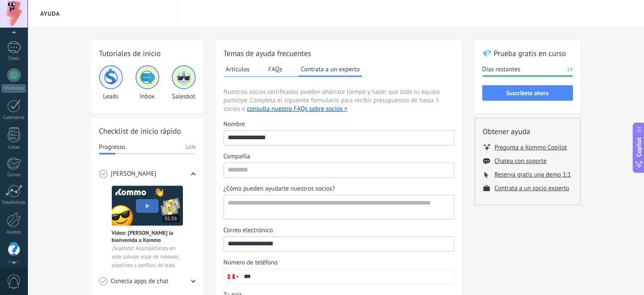  Describe the element at coordinates (14, 202) in the screenshot. I see `div: Estadísticas` at that location.